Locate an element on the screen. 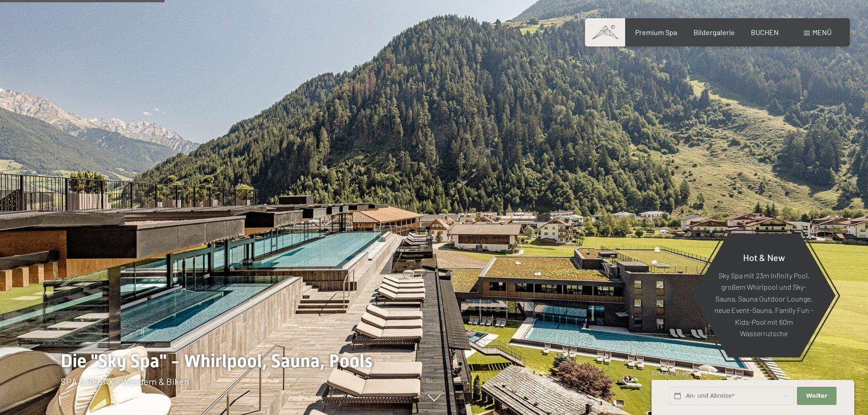 Image resolution: width=868 pixels, height=415 pixels. p: Sky Spa mit 23m Infinity Pool, großem Whirlpool und Sky-Sauna, Sauna Outdoor Lounge, neue Event-S... is located at coordinates (764, 304).